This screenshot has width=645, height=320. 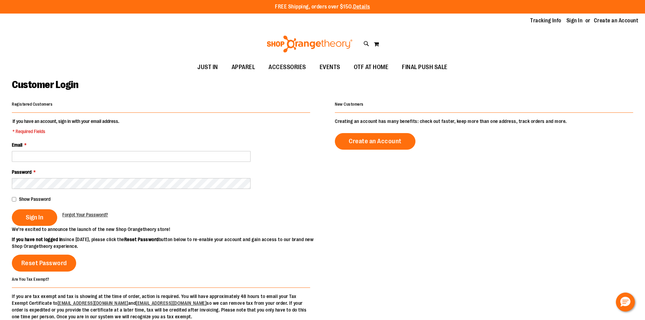 I want to click on span: Email, so click(x=17, y=145).